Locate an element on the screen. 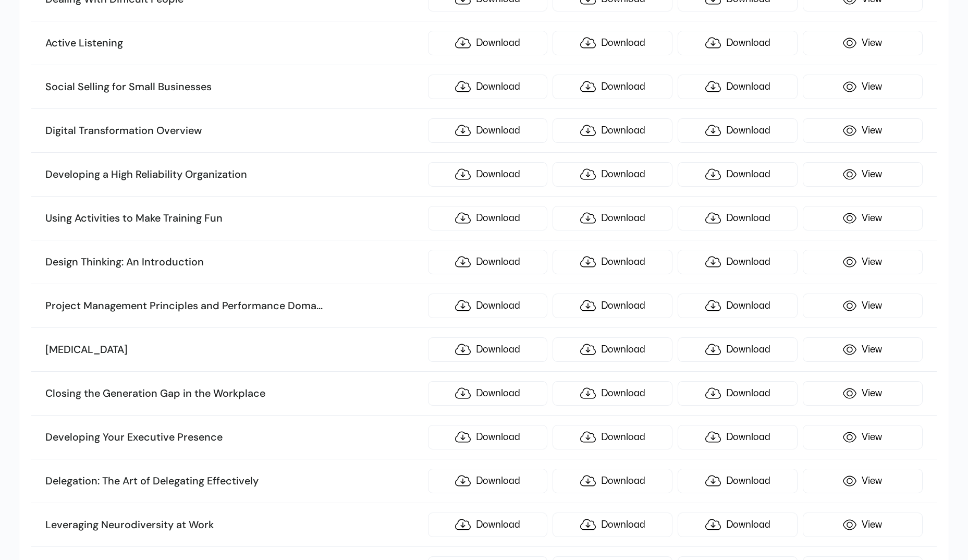  h3: Delegation: The Art of Delegating Effectively is located at coordinates (234, 481).